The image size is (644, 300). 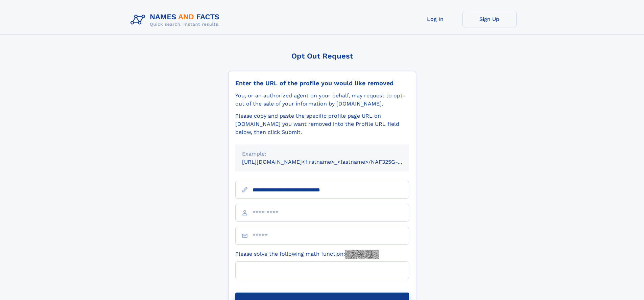 I want to click on div: Enter the URL of the profile you would like removed, so click(x=322, y=83).